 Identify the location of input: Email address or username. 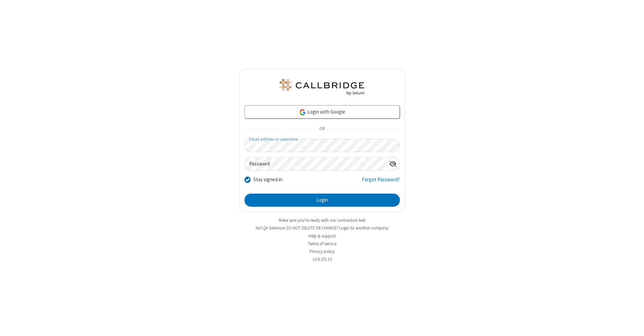
(322, 145).